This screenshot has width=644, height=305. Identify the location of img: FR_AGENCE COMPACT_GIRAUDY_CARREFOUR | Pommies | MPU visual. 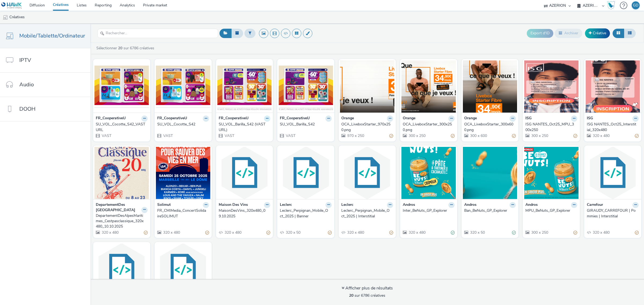
(122, 270).